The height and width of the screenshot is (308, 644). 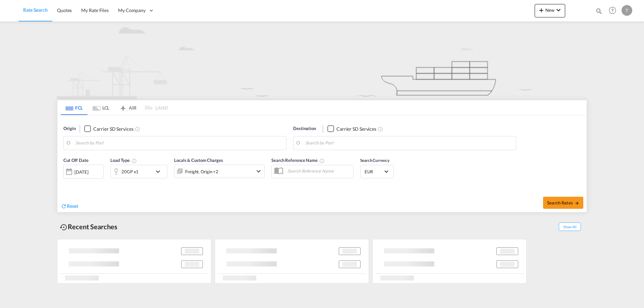 I want to click on md-tab-item: LCL, so click(x=101, y=108).